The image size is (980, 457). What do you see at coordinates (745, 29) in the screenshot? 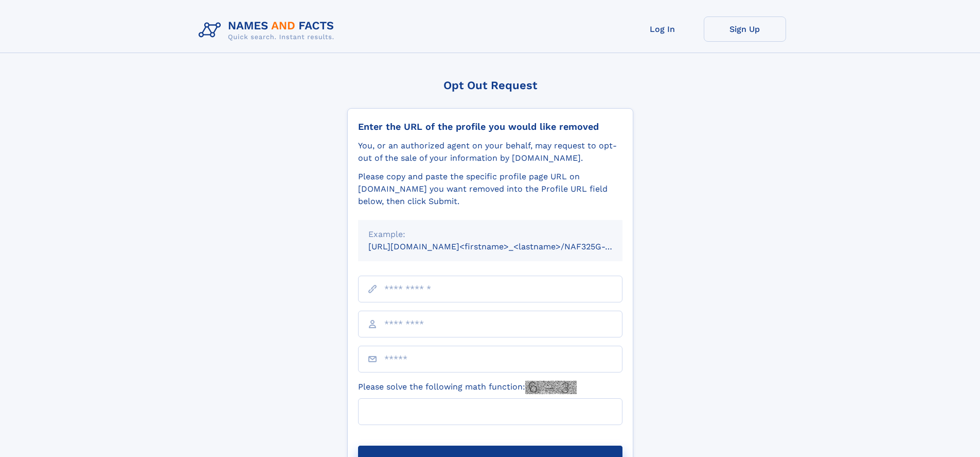
I see `a: Sign Up` at bounding box center [745, 29].